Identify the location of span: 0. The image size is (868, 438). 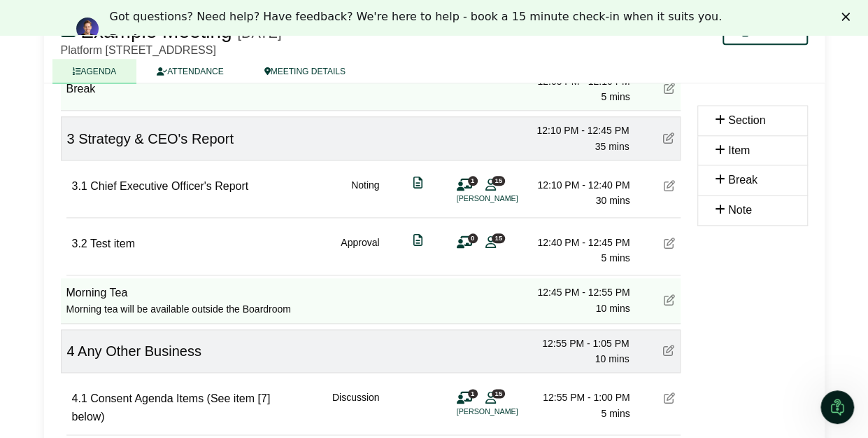
(473, 238).